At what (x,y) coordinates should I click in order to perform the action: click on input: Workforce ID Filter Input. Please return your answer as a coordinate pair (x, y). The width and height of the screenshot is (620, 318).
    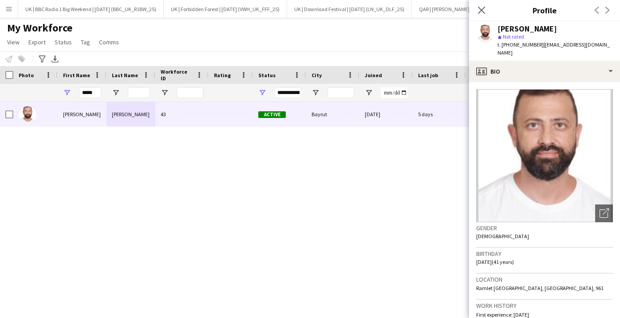
    Looking at the image, I should click on (190, 93).